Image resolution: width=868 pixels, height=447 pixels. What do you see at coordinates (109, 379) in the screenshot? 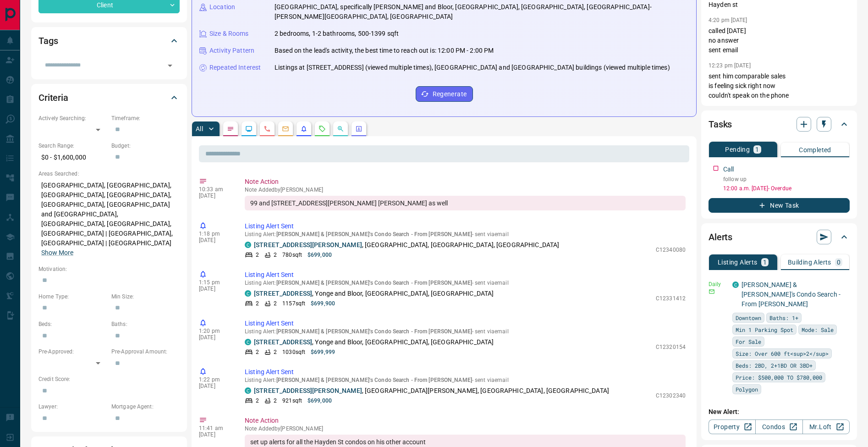
I see `p: Credit Score:` at bounding box center [109, 379].